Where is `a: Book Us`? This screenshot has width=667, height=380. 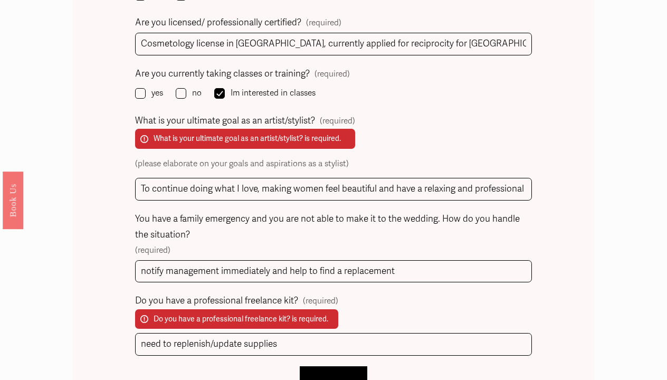 a: Book Us is located at coordinates (13, 200).